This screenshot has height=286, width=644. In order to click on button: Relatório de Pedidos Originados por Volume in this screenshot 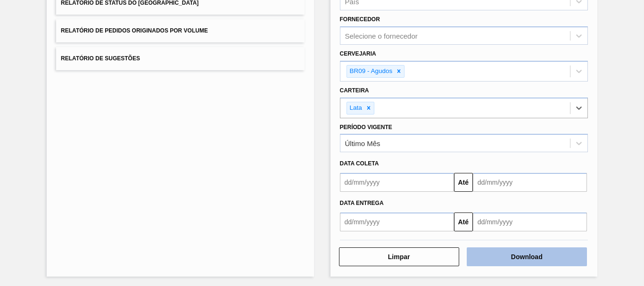, I will do `click(180, 31)`.